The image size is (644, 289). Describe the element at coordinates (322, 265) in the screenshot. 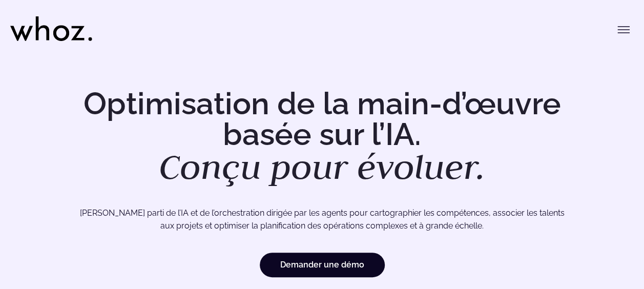

I see `a: Demander une démo` at that location.